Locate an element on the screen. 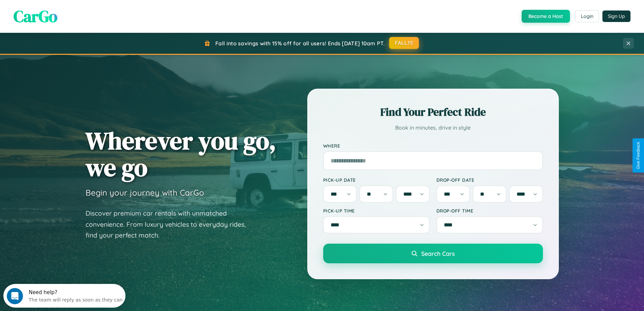 Image resolution: width=644 pixels, height=311 pixels. h2: Find Your Perfect Ride is located at coordinates (433, 112).